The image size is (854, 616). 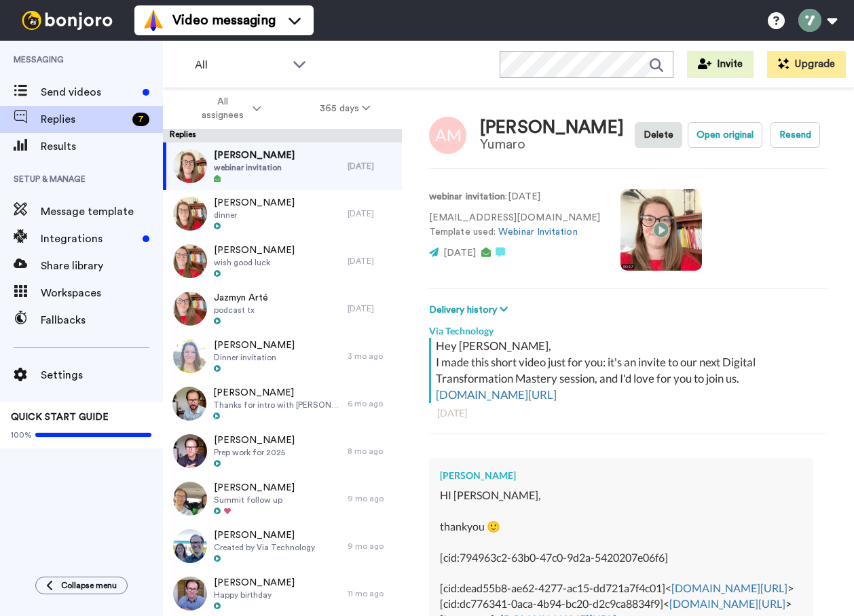 I want to click on button: 365 days, so click(x=345, y=109).